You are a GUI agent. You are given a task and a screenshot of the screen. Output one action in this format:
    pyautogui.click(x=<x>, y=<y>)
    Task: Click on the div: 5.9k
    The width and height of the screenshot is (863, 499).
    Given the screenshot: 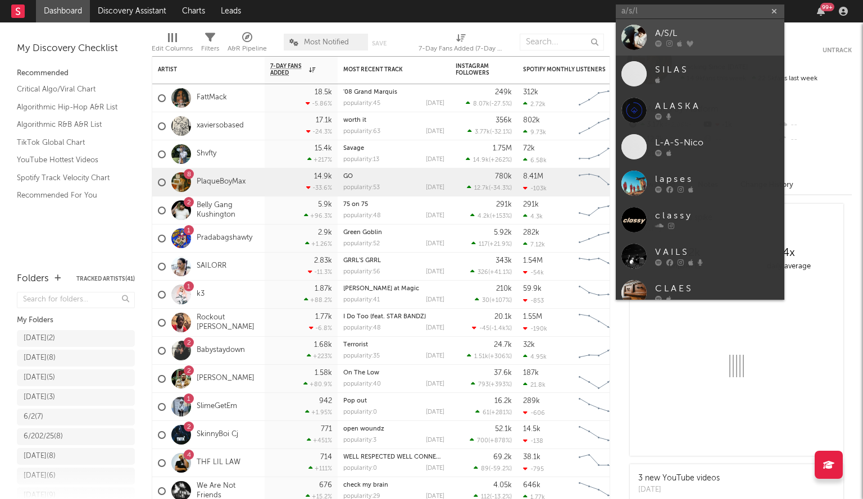 What is the action you would take?
    pyautogui.click(x=325, y=204)
    